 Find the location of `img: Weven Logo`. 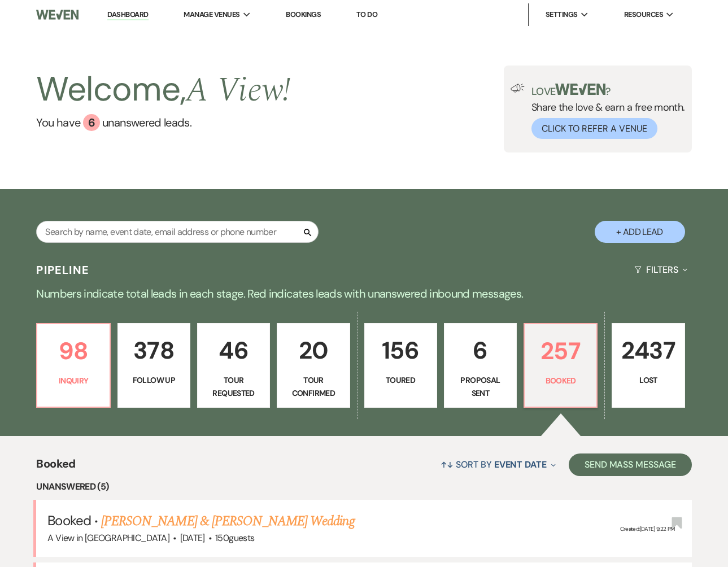

img: Weven Logo is located at coordinates (57, 15).